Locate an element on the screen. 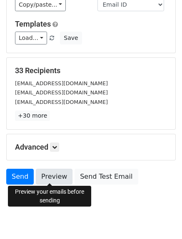 This screenshot has height=239, width=182. h5: 33 Recipients is located at coordinates (91, 71).